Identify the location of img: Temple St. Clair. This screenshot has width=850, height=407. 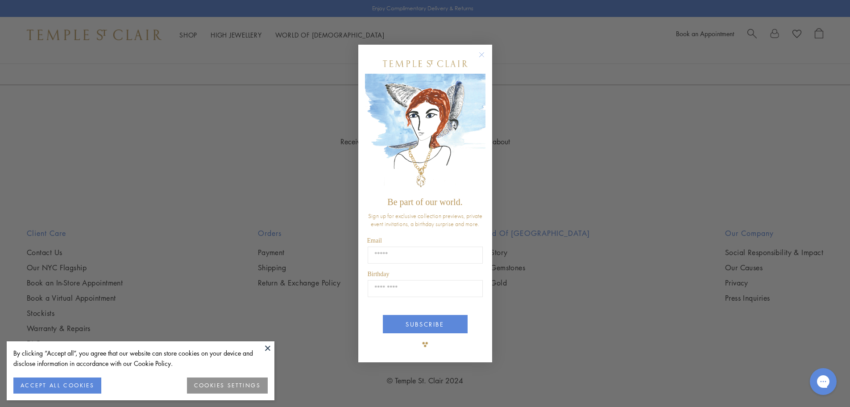
(425, 63).